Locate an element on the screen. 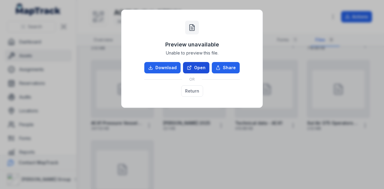 This screenshot has height=189, width=384. button: Return is located at coordinates (192, 91).